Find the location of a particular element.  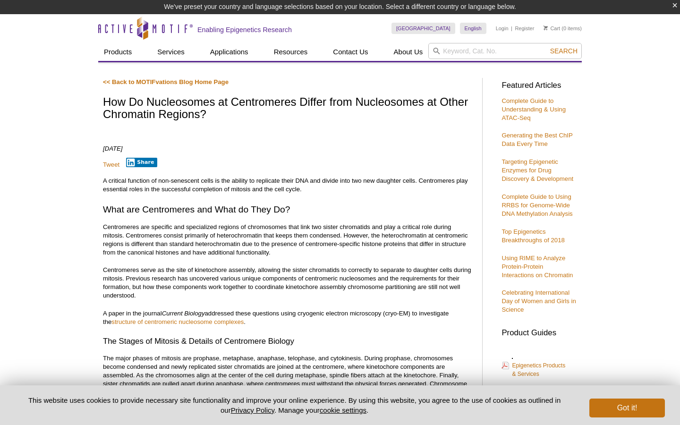

a: Resources is located at coordinates (291, 52).